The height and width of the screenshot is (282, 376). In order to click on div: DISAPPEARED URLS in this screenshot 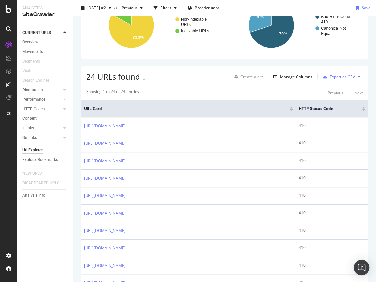, I will do `click(41, 183)`.